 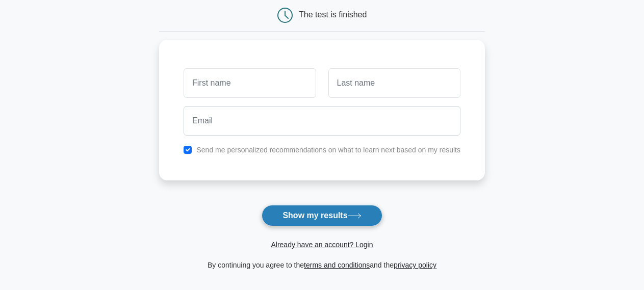 What do you see at coordinates (322, 265) in the screenshot?
I see `div: By continuing you agree to the and the` at bounding box center [322, 265].